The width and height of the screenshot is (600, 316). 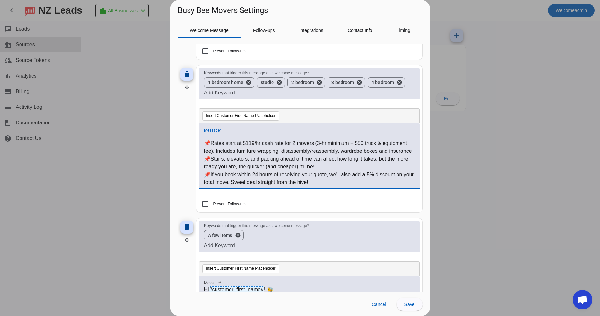 What do you see at coordinates (267, 82) in the screenshot?
I see `span: studio` at bounding box center [267, 82].